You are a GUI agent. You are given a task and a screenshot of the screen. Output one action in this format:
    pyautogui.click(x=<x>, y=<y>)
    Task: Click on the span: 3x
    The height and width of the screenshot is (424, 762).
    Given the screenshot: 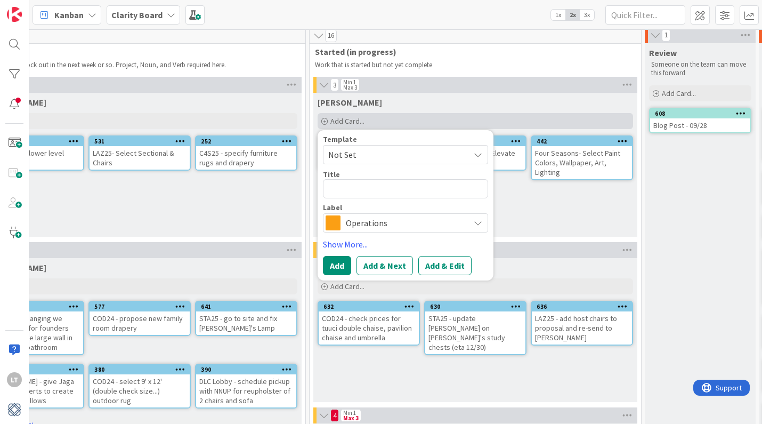 What is the action you would take?
    pyautogui.click(x=587, y=15)
    